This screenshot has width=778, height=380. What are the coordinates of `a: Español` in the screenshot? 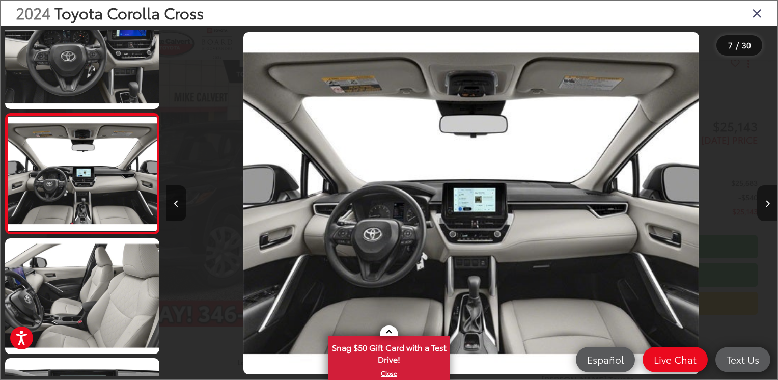 It's located at (606, 360).